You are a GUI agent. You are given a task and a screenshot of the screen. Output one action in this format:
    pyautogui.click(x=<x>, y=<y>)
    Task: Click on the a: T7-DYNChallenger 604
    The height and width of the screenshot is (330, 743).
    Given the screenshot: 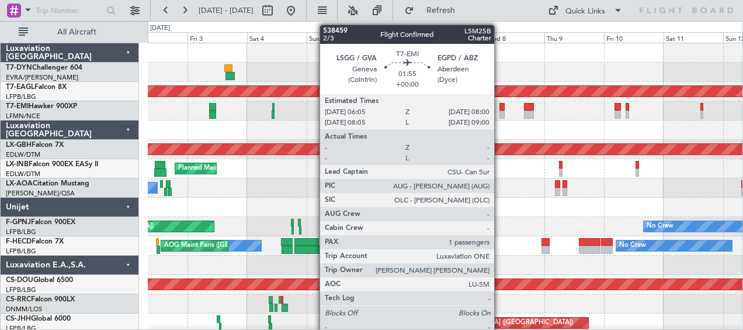 What is the action you would take?
    pyautogui.click(x=44, y=68)
    